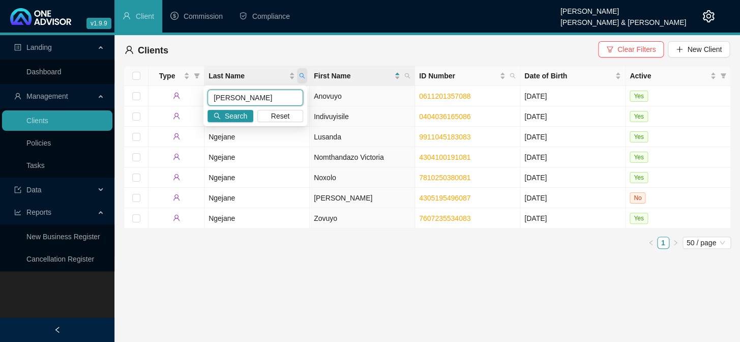  Describe the element at coordinates (280, 116) in the screenshot. I see `button: Reset` at that location.